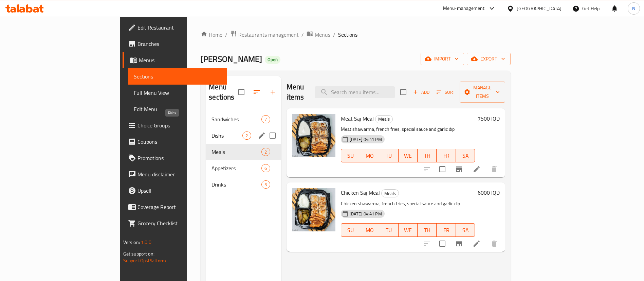 Image resolution: width=644 pixels, height=281 pixels. What do you see at coordinates (483, 92) in the screenshot?
I see `button: Manage items` at bounding box center [483, 92].